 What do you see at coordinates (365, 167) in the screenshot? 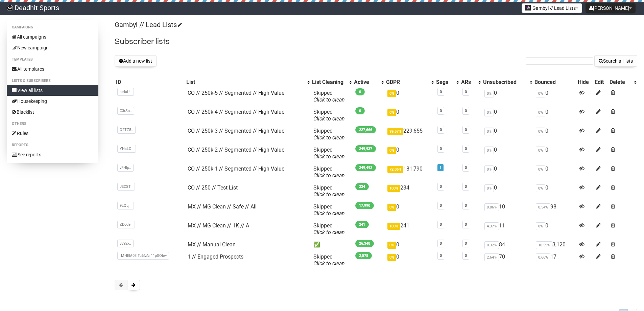
I see `span: 249,492` at bounding box center [365, 167].